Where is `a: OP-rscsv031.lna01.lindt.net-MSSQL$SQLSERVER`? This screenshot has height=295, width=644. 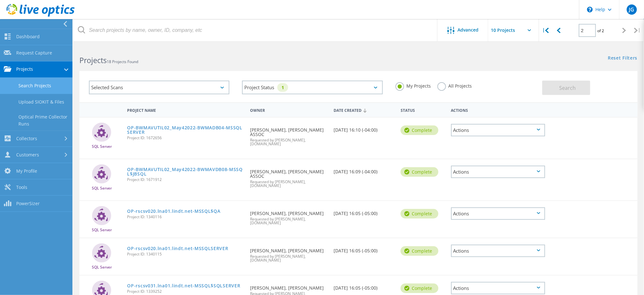
a: OP-rscsv031.lna01.lindt.net-MSSQL$SQLSERVER is located at coordinates (184, 286).